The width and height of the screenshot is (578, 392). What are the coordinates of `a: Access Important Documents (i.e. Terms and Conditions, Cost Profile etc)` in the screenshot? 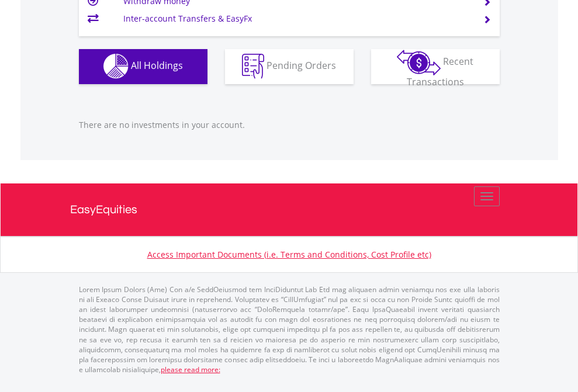 It's located at (289, 254).